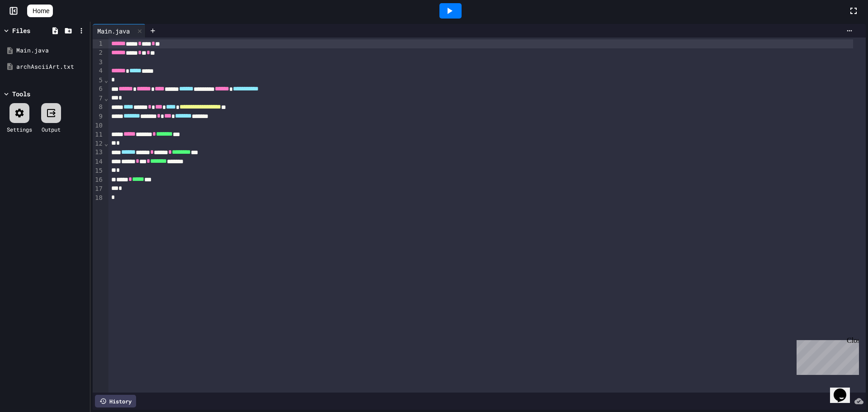  What do you see at coordinates (98, 198) in the screenshot?
I see `div: 18` at bounding box center [98, 198].